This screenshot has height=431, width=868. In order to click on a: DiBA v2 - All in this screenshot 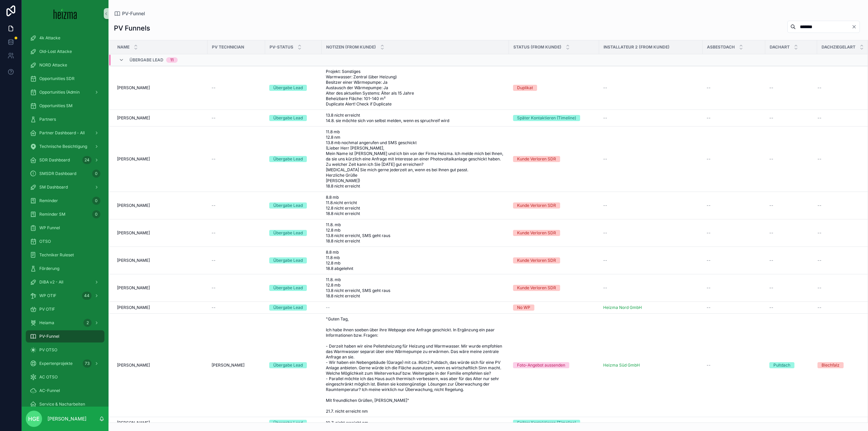, I will do `click(65, 282)`.